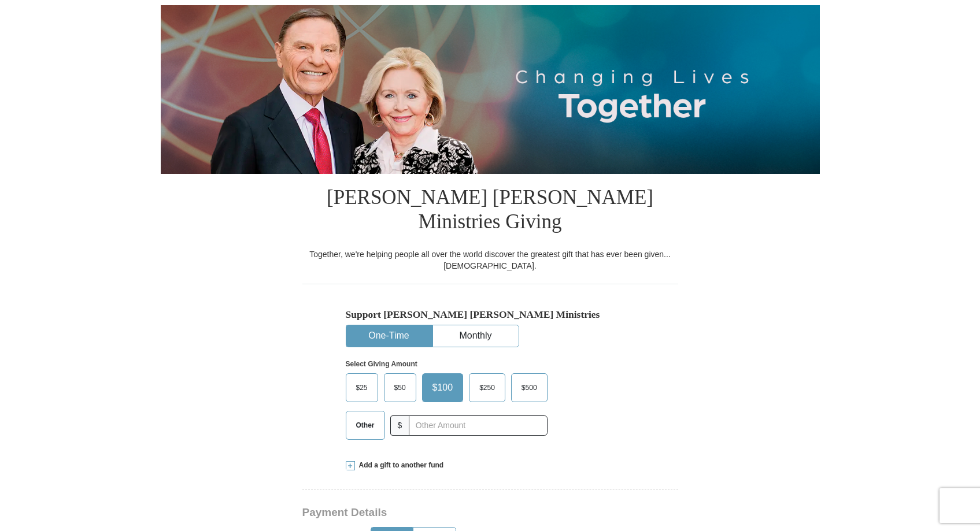 The width and height of the screenshot is (980, 531). Describe the element at coordinates (487, 388) in the screenshot. I see `span: $250` at that location.